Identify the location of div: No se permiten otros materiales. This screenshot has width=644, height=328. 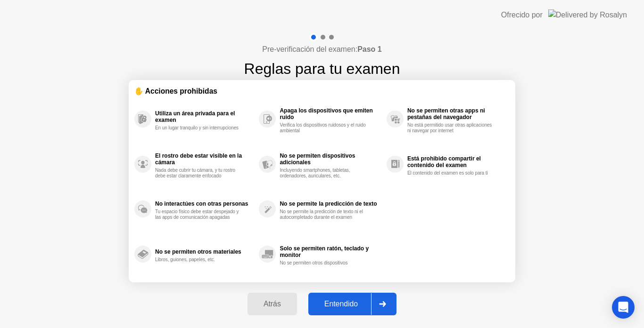
(205, 252).